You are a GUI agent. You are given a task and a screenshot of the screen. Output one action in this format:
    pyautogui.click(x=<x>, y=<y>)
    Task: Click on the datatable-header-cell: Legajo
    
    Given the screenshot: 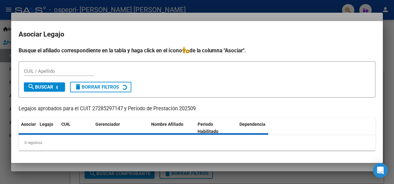 What is the action you would take?
    pyautogui.click(x=48, y=128)
    